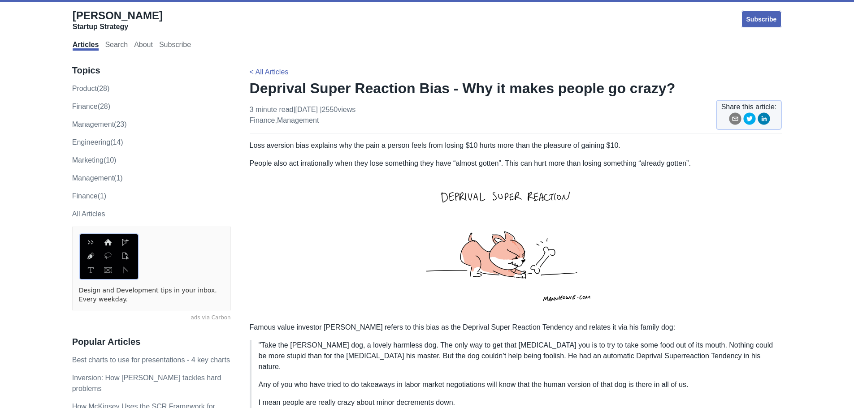 The image size is (854, 408). Describe the element at coordinates (298, 120) in the screenshot. I see `a: management` at that location.